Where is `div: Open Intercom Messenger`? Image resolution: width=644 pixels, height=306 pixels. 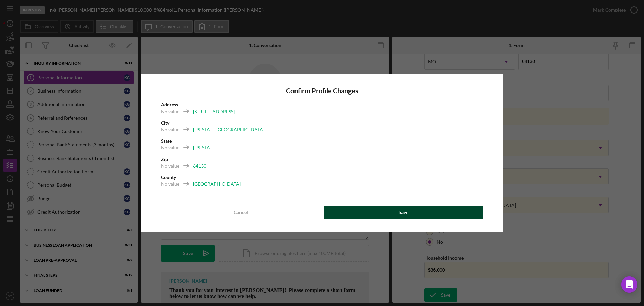
div: Open Intercom Messenger is located at coordinates (629, 284).